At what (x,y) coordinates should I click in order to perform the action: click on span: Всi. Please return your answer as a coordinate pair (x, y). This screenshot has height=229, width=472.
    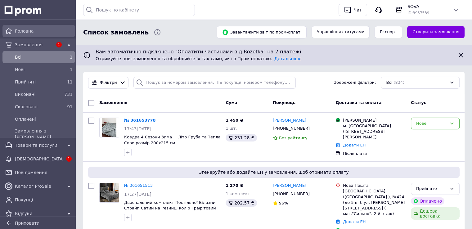
    Looking at the image, I should click on (38, 57).